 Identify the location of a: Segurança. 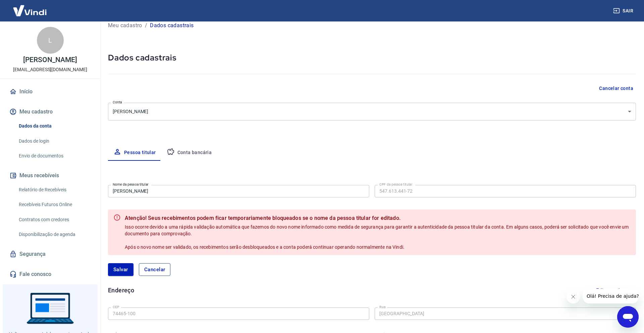
(50, 254).